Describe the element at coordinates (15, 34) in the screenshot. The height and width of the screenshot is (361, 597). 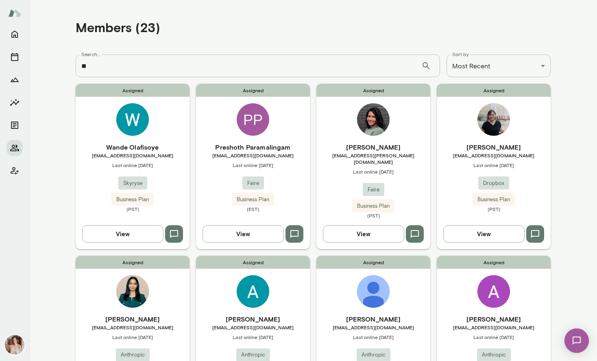
I see `button: Home` at that location.